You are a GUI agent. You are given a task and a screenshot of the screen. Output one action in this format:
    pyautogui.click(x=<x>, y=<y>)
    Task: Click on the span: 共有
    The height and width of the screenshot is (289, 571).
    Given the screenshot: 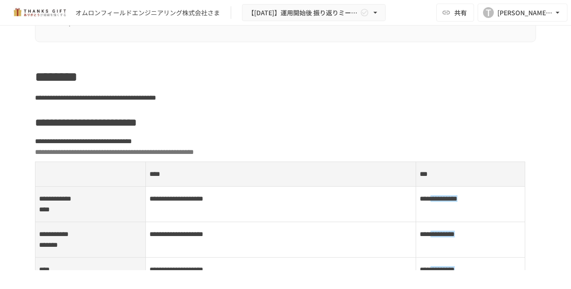 What is the action you would take?
    pyautogui.click(x=461, y=13)
    